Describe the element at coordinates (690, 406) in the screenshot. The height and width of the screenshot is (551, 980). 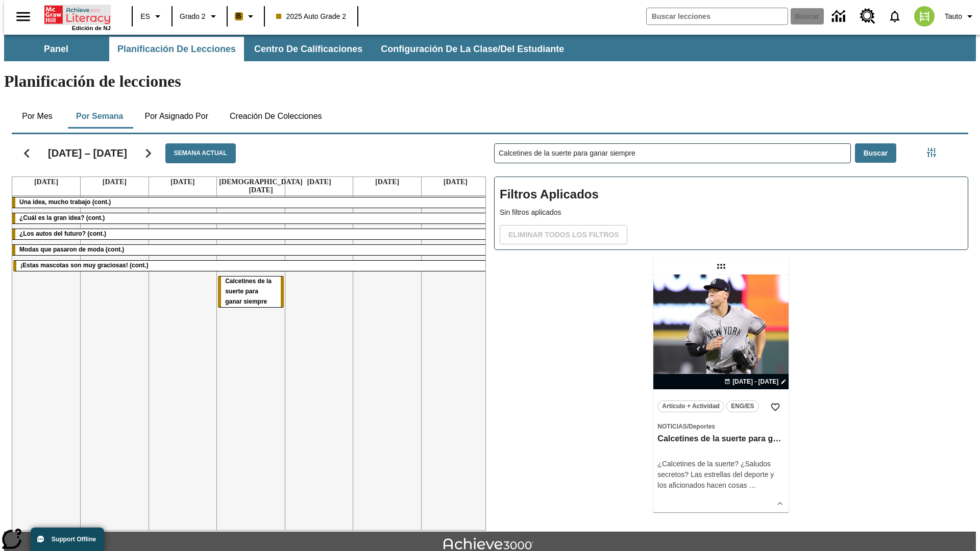
I see `span: Artículo + Actividad` at that location.